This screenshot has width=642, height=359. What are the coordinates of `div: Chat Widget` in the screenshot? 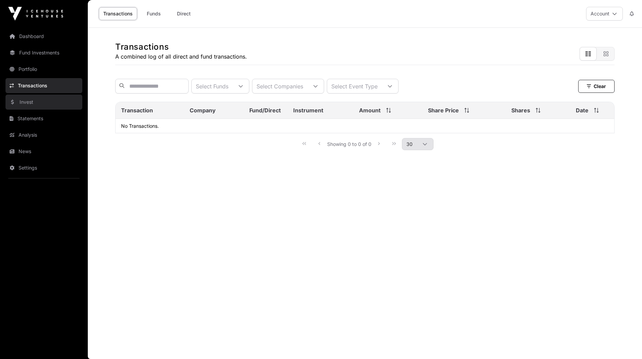 It's located at (624, 343).